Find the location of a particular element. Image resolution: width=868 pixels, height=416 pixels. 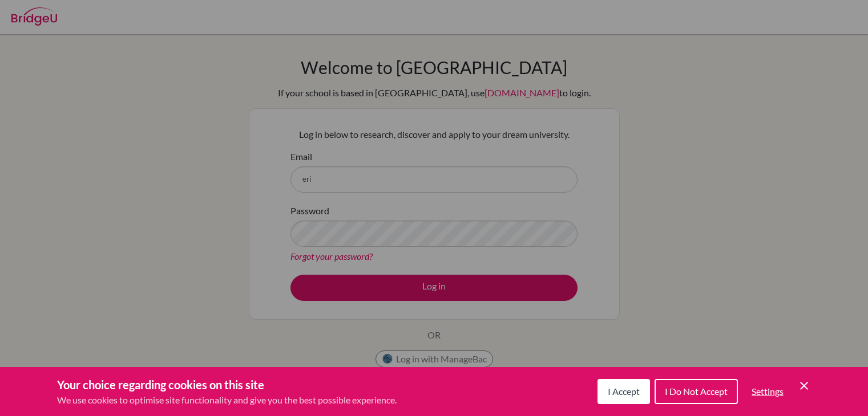

span: Settings is located at coordinates (768, 391).